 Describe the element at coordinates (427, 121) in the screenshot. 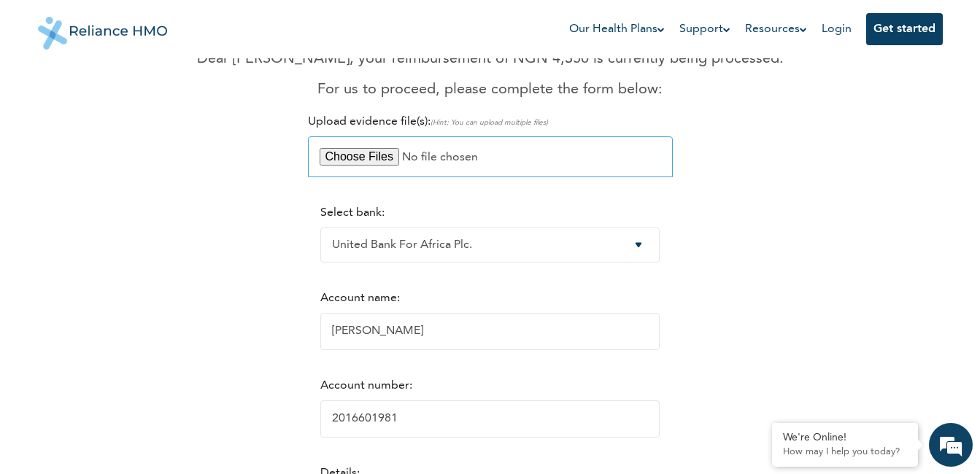

I see `label: Upload evidence file(s):` at that location.